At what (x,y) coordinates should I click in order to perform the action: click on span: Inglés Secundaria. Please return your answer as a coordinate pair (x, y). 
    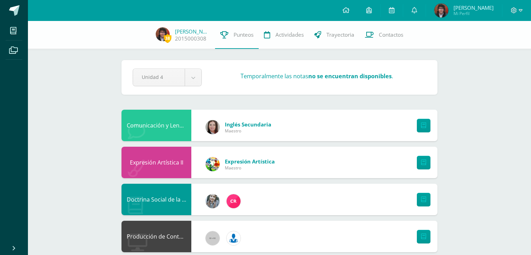
    Looking at the image, I should click on (248, 124).